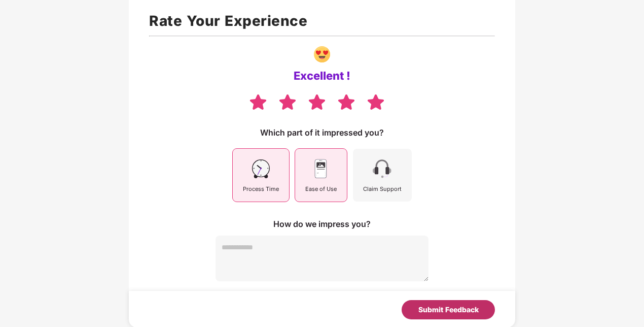 This screenshot has height=327, width=644. What do you see at coordinates (382, 189) in the screenshot?
I see `div: Claim Support` at bounding box center [382, 189].